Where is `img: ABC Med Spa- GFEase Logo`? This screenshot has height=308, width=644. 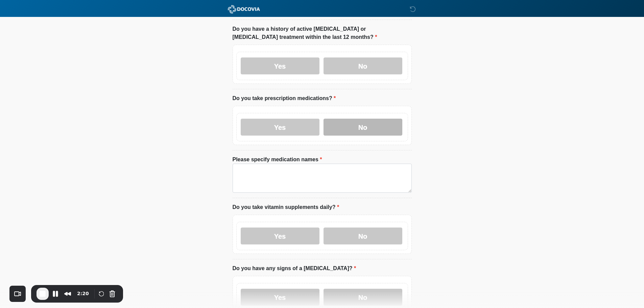
img: ABC Med Spa- GFEase Logo is located at coordinates (244, 9).